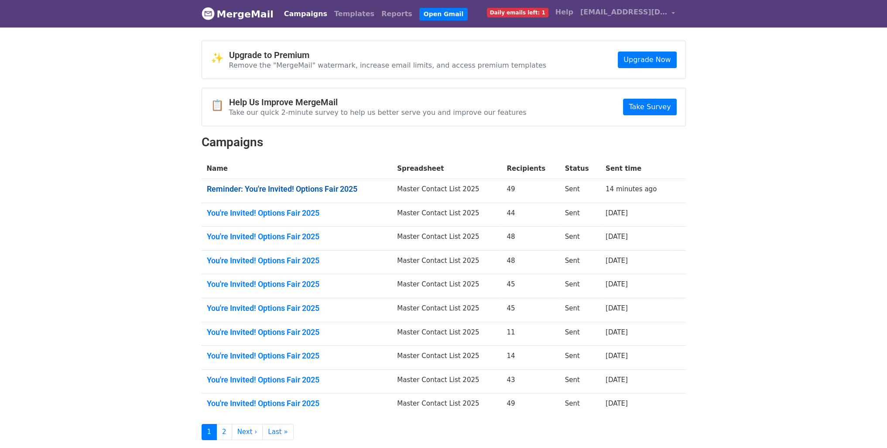 The height and width of the screenshot is (448, 887). I want to click on a: Last », so click(278, 432).